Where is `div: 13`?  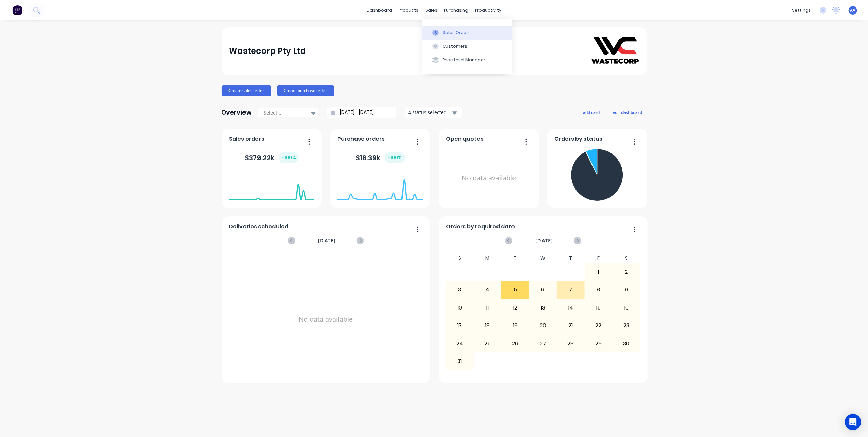
div: 13 is located at coordinates (543, 308).